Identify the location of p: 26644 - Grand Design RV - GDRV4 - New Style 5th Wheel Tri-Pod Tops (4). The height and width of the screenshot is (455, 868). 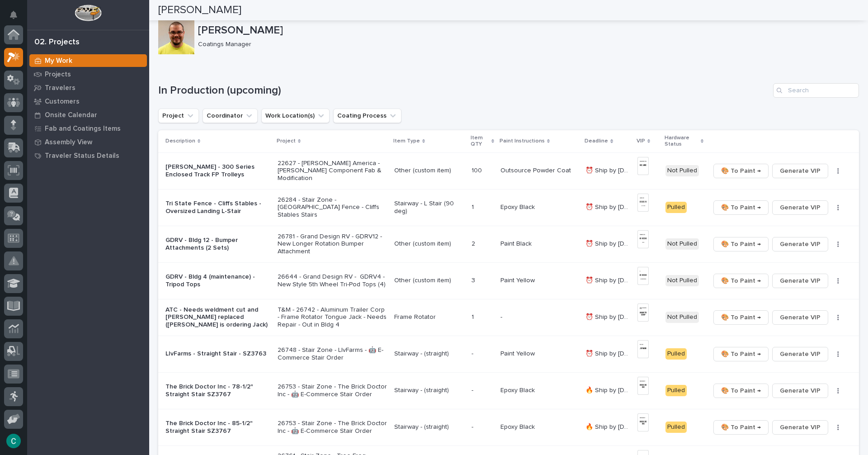
(332, 280).